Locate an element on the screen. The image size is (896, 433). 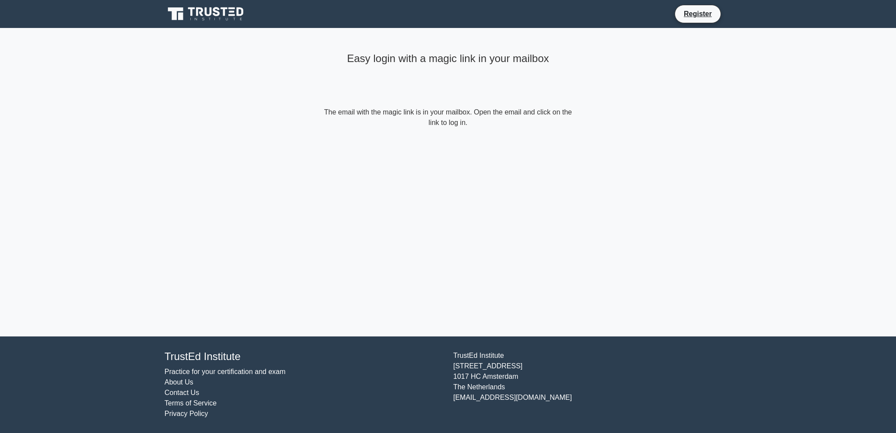
a: About Us is located at coordinates (179, 382).